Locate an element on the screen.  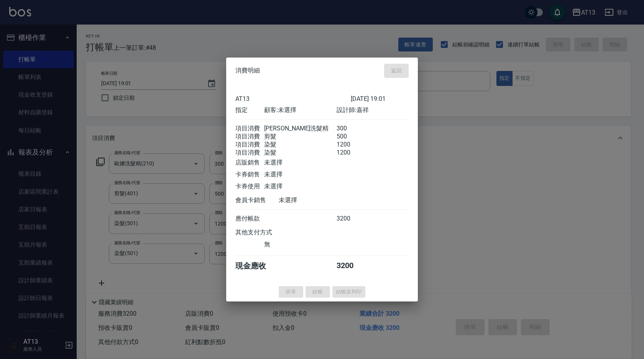
div: AT13 is located at coordinates (293, 98).